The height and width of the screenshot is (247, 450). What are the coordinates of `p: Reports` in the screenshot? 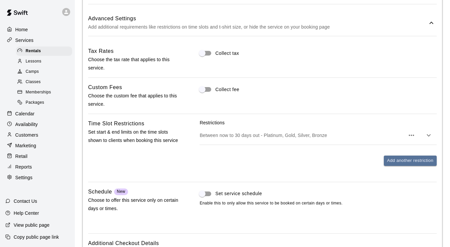 It's located at (24, 167).